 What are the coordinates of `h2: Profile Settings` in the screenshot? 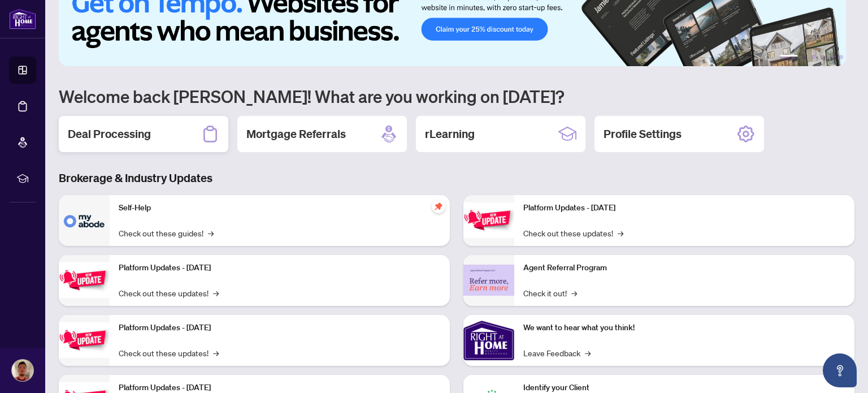 It's located at (643, 134).